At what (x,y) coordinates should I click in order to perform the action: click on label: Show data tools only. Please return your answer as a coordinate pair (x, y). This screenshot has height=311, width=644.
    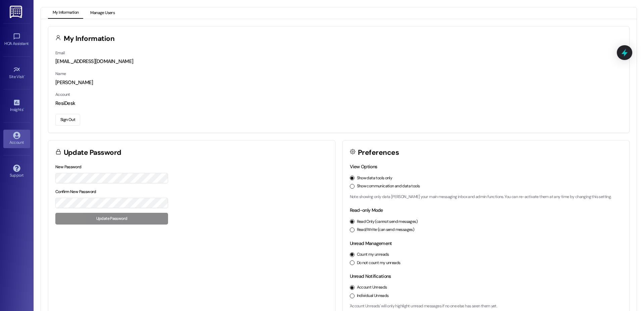
    Looking at the image, I should click on (374, 179).